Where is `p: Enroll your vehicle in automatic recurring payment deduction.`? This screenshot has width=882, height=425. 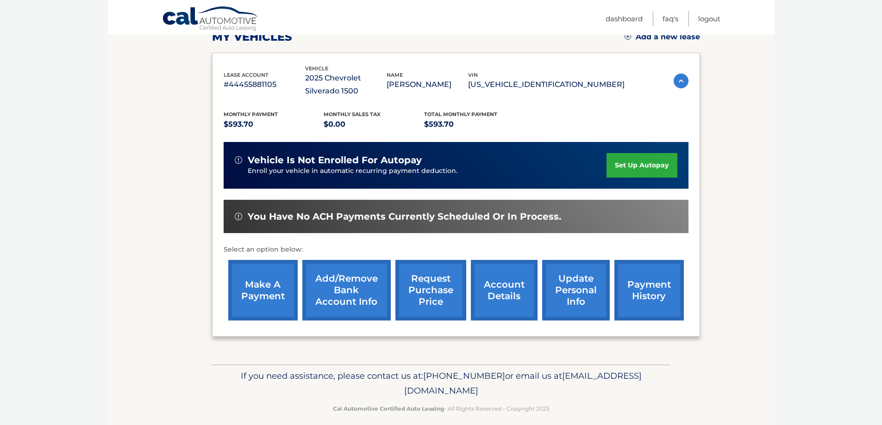 p: Enroll your vehicle in automatic recurring payment deduction. is located at coordinates (427, 171).